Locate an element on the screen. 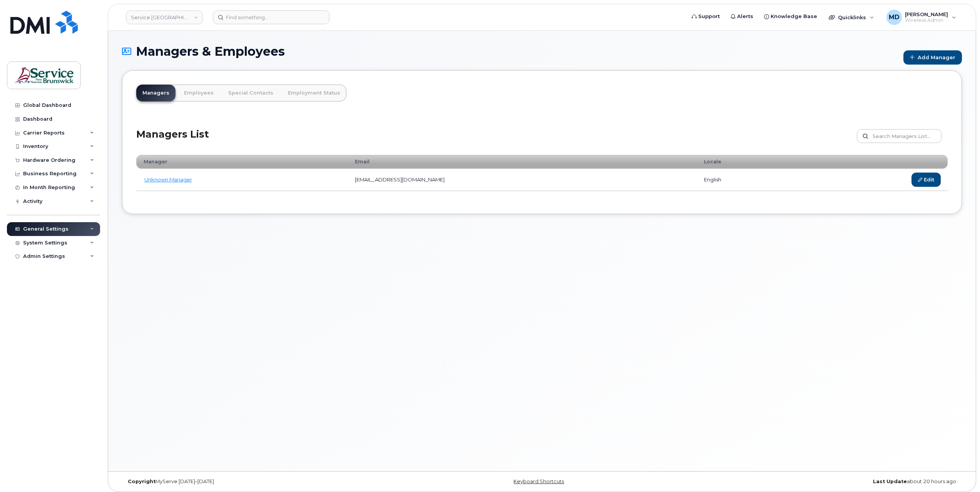 This screenshot has height=492, width=980. h1: Managers & Employees is located at coordinates (511, 52).